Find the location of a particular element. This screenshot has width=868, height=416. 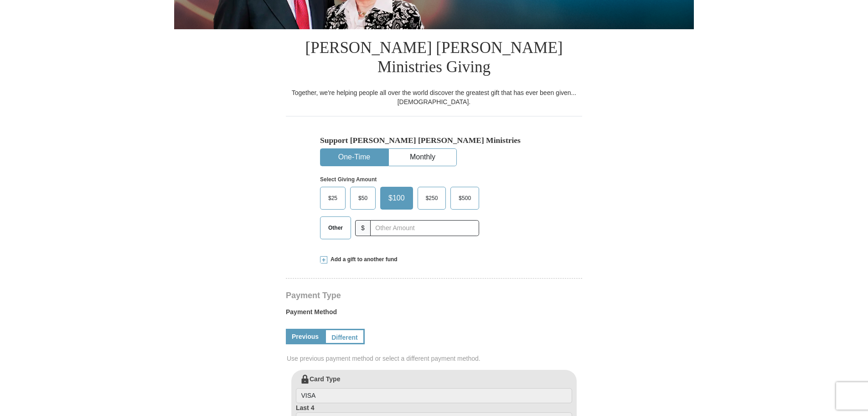

h4: Payment Type is located at coordinates (434, 295).